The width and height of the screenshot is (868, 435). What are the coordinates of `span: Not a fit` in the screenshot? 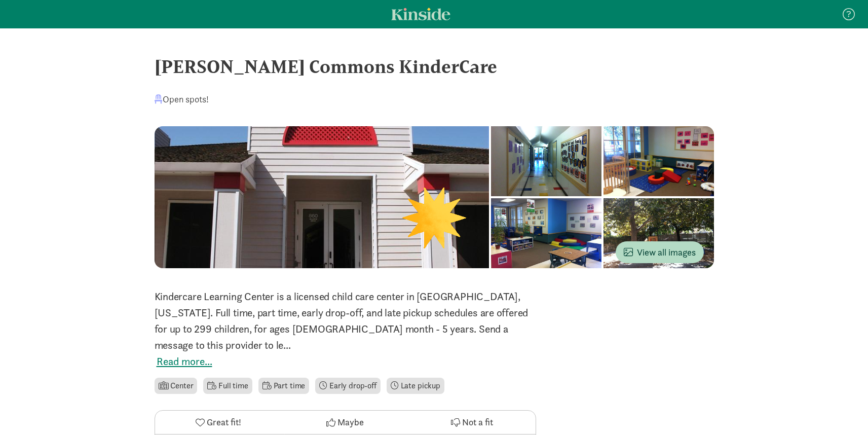 It's located at (477, 422).